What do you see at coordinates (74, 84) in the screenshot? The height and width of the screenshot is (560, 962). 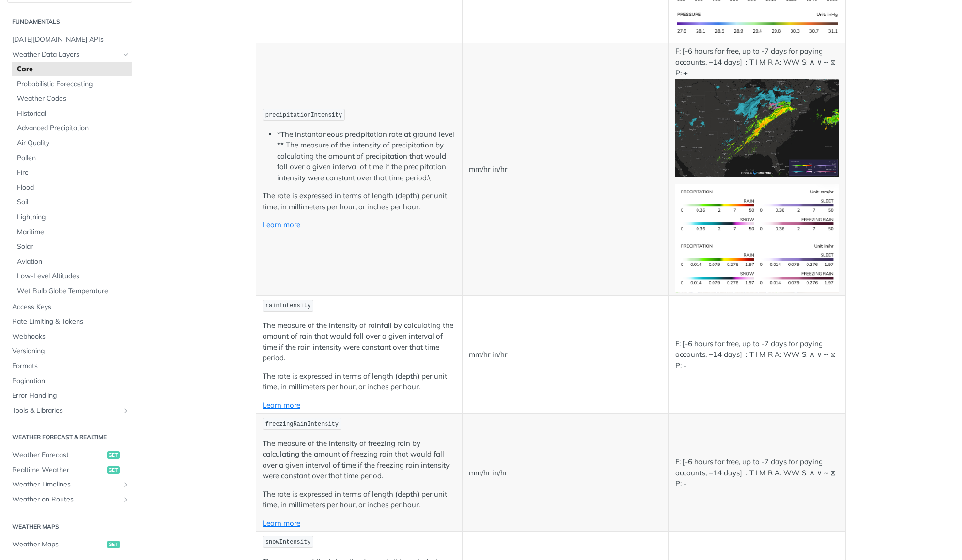 I see `span: Probabilistic Forecasting` at bounding box center [74, 84].